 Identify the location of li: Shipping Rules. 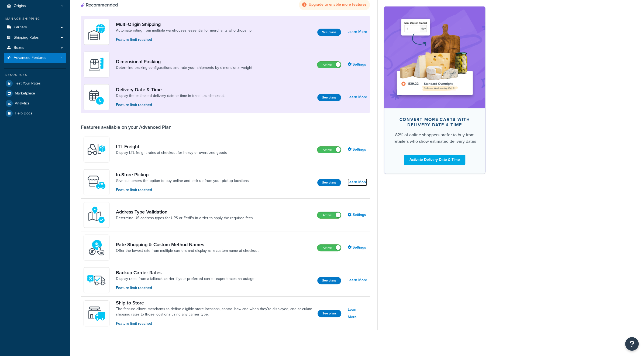
(35, 38).